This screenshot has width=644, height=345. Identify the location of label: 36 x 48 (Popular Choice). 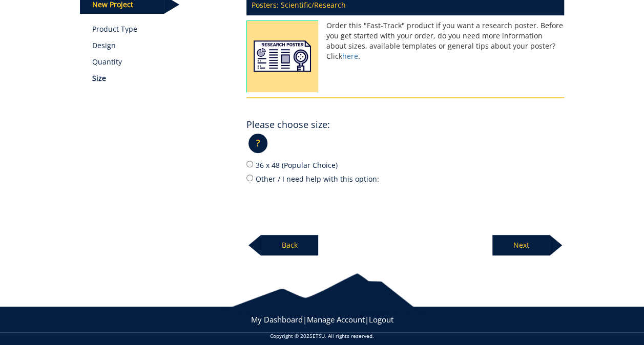
(406, 165).